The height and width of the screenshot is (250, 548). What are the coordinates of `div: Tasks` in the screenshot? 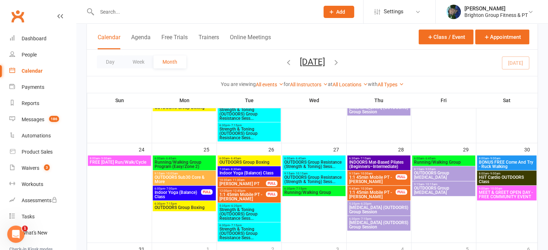 It's located at (28, 217).